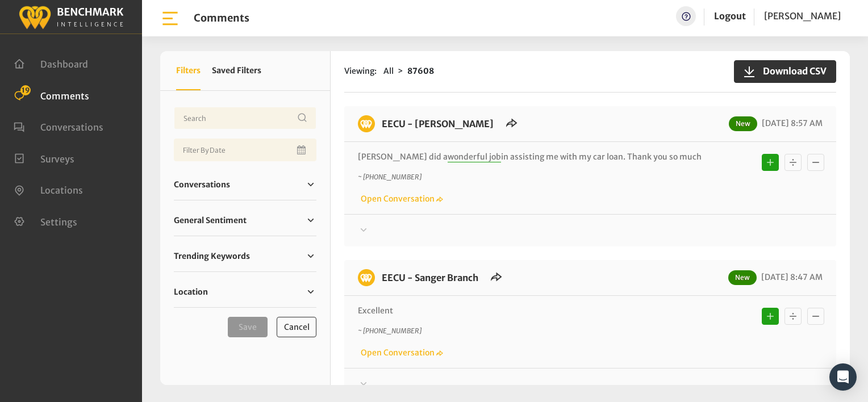 The width and height of the screenshot is (868, 402). Describe the element at coordinates (245, 220) in the screenshot. I see `a: General Sentiment` at that location.